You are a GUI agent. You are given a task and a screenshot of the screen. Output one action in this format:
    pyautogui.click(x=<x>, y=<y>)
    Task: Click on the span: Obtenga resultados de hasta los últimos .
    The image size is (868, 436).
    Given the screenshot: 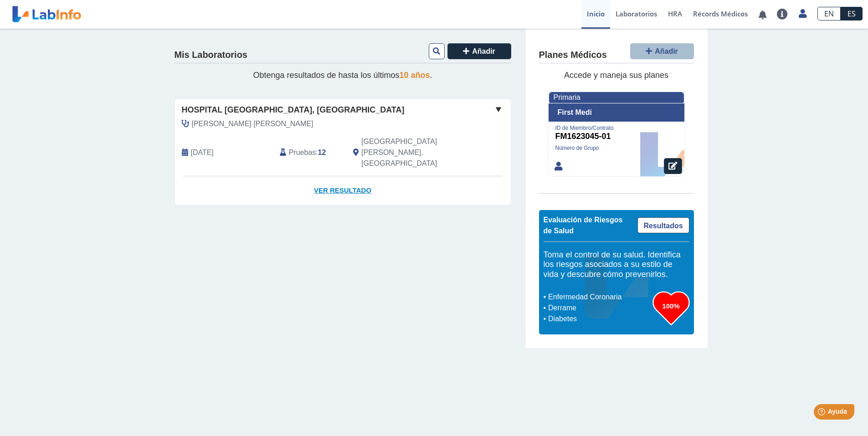 What is the action you would take?
    pyautogui.click(x=343, y=75)
    